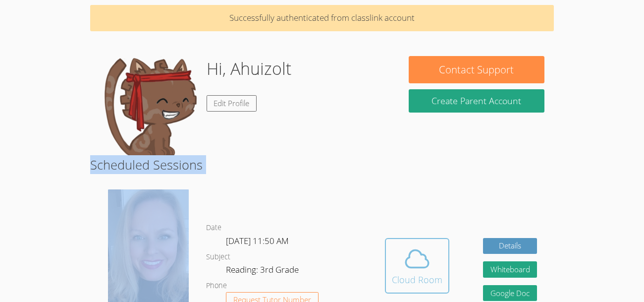  What do you see at coordinates (322, 18) in the screenshot?
I see `p: Successfully authenticated from classlink account` at bounding box center [322, 18].